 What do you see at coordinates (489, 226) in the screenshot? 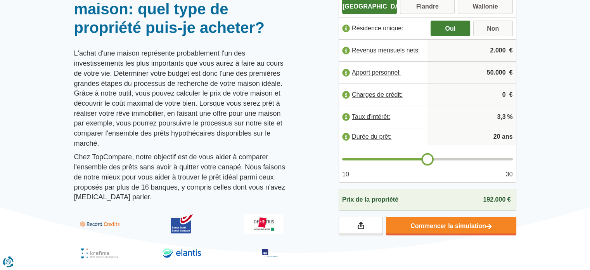
I see `img: Commencer la simulation` at bounding box center [489, 226].